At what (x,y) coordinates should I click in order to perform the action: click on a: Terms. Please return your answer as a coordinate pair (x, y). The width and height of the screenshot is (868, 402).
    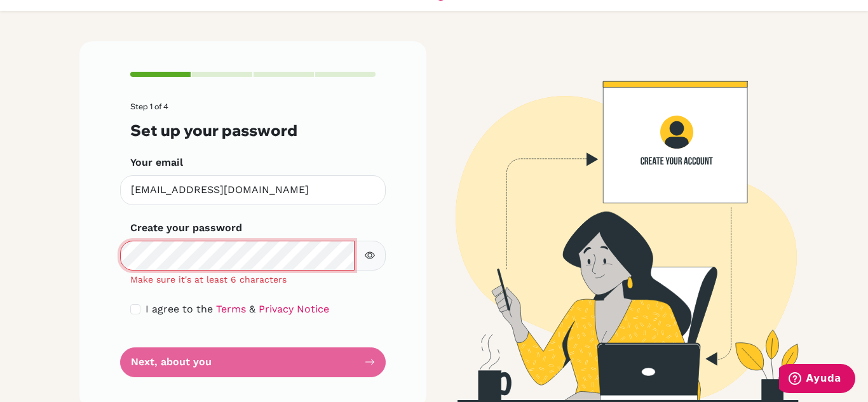
    Looking at the image, I should click on (230, 308).